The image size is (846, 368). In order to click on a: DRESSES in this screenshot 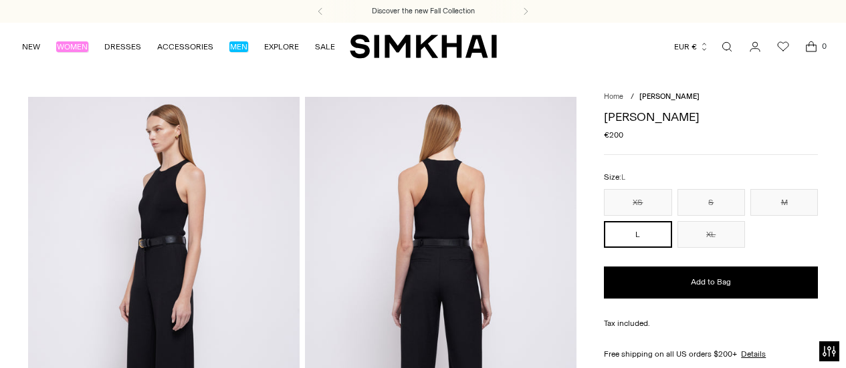, I will do `click(122, 47)`.